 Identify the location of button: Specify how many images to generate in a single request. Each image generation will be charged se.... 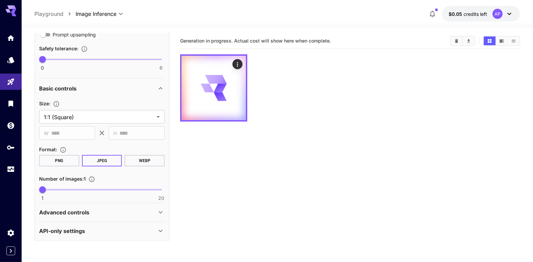
(92, 179).